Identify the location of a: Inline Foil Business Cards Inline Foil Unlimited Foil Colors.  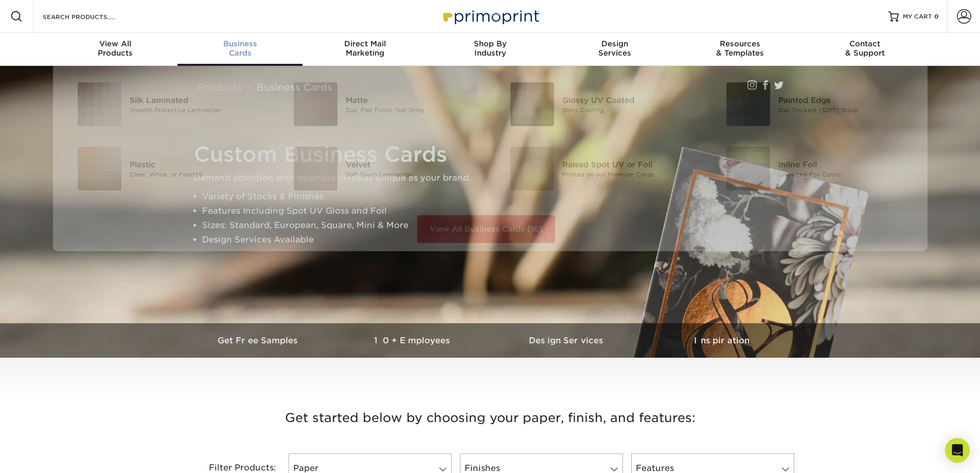
(815, 168).